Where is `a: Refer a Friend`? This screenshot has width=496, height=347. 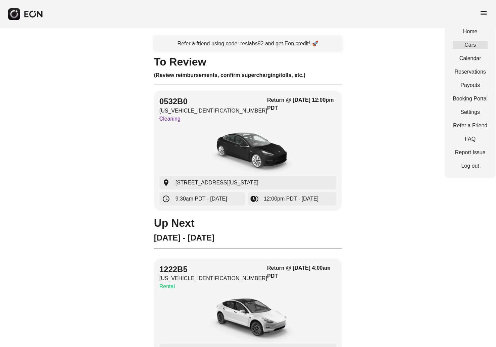 a: Refer a Friend is located at coordinates (470, 125).